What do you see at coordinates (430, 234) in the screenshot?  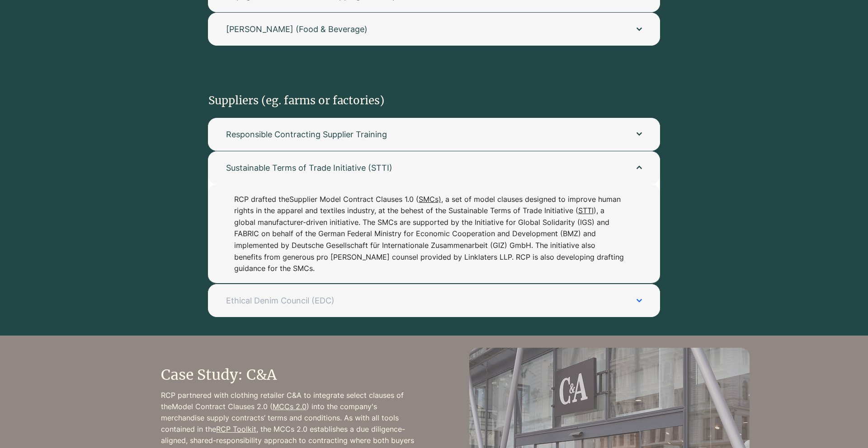 I see `p: RCP drafted the , a set of model clauses designed to improve human rights in the apparel and text...` at bounding box center [430, 234].